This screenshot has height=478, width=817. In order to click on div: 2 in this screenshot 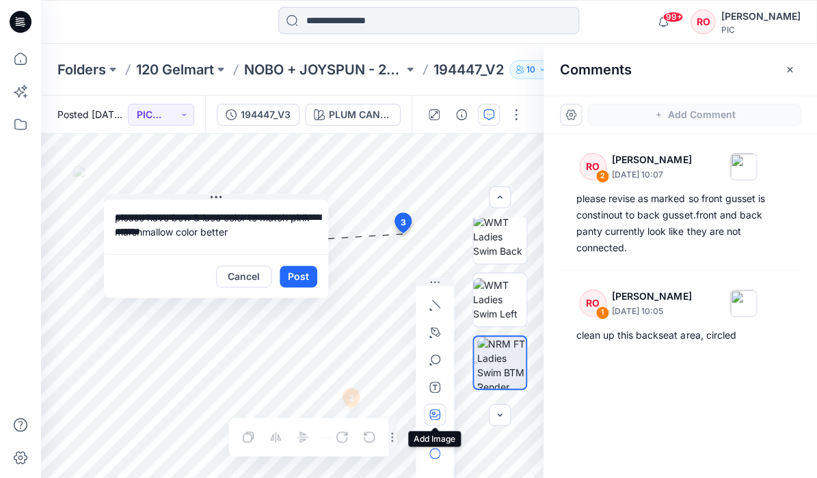, I will do `click(602, 176)`.